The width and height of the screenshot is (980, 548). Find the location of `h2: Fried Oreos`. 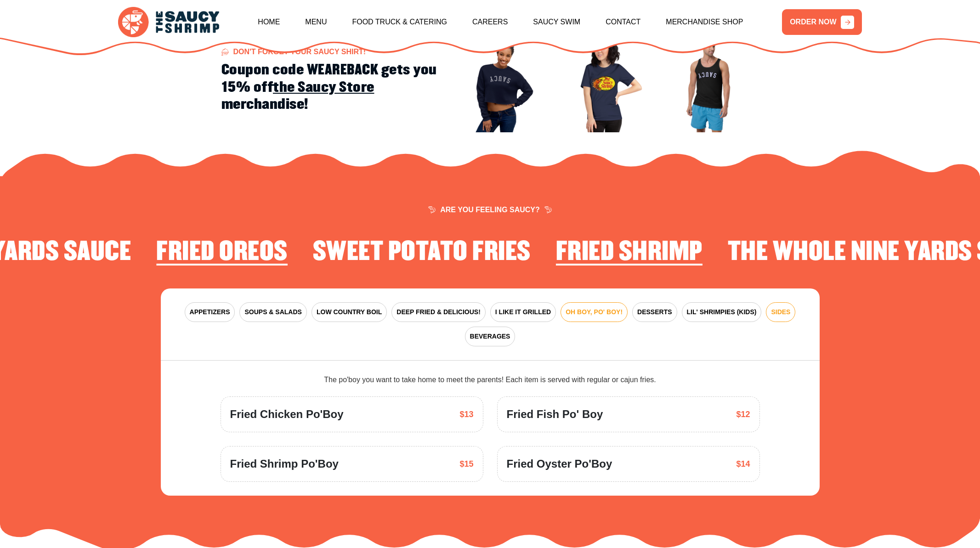

h2: Fried Oreos is located at coordinates (222, 252).